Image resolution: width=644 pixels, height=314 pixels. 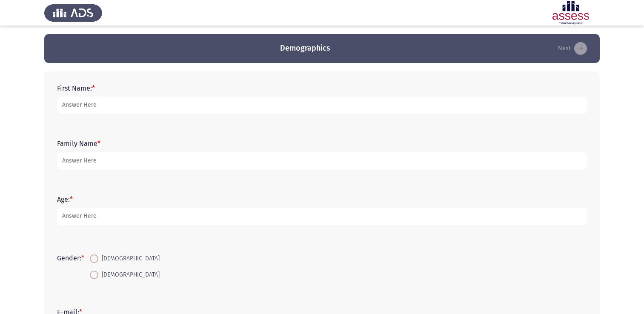 I want to click on button: load next page, so click(x=572, y=48).